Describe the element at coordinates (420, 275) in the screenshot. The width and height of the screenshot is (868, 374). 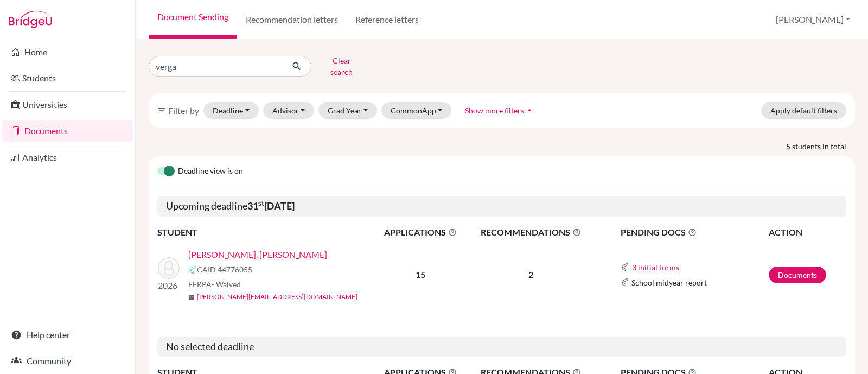
I see `b: 15` at that location.